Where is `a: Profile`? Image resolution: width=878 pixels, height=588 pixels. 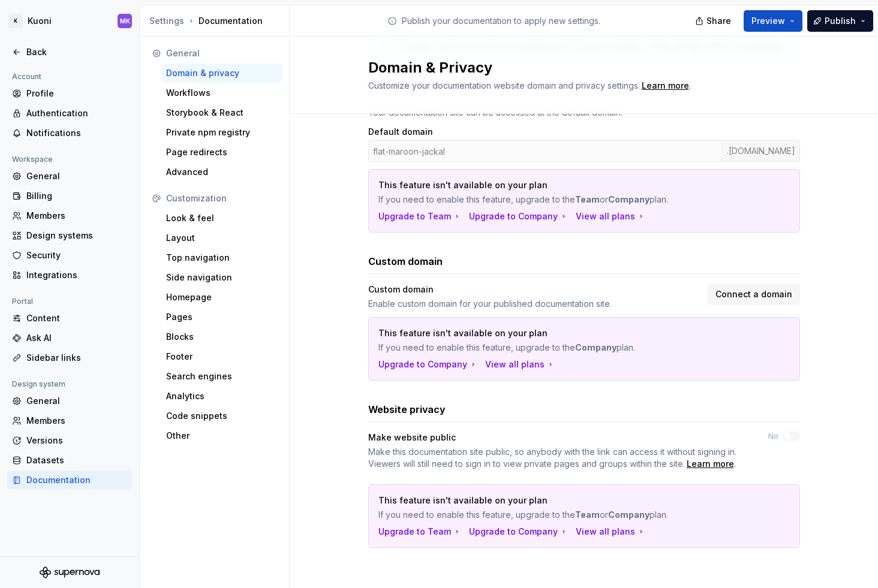 a: Profile is located at coordinates (70, 93).